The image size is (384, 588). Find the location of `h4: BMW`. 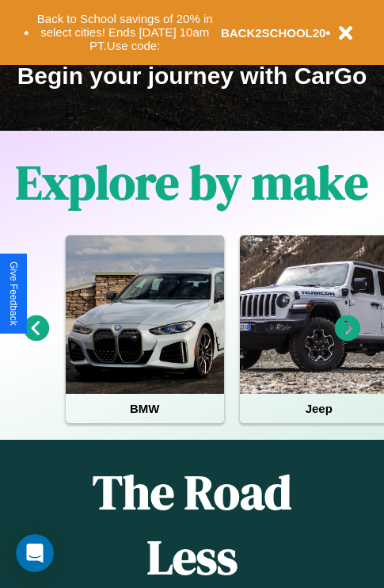

h4: BMW is located at coordinates (145, 408).